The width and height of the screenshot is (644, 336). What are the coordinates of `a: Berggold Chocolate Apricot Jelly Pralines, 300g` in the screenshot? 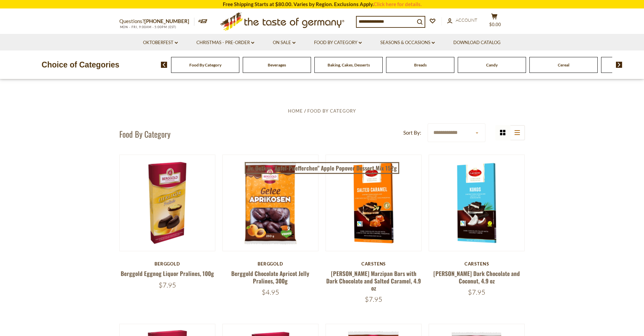 It's located at (270, 277).